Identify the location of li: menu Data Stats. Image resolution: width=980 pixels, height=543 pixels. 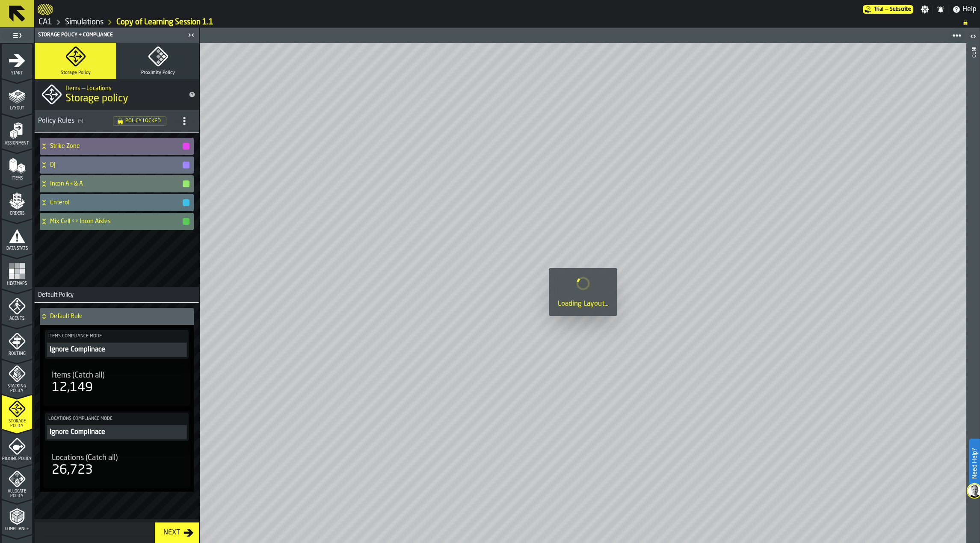
(17, 236).